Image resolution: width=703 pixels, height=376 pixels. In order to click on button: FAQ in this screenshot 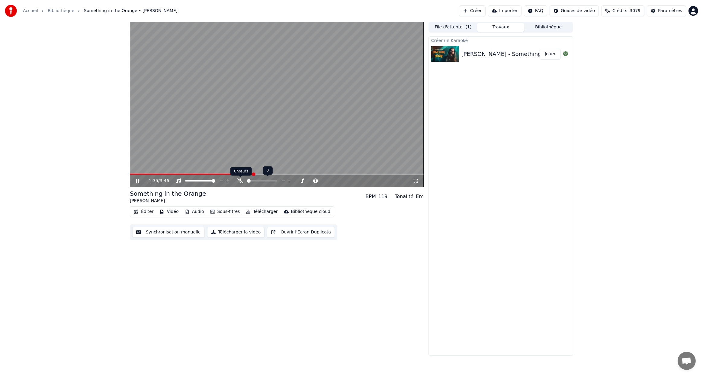, I will do `click(536, 11)`.